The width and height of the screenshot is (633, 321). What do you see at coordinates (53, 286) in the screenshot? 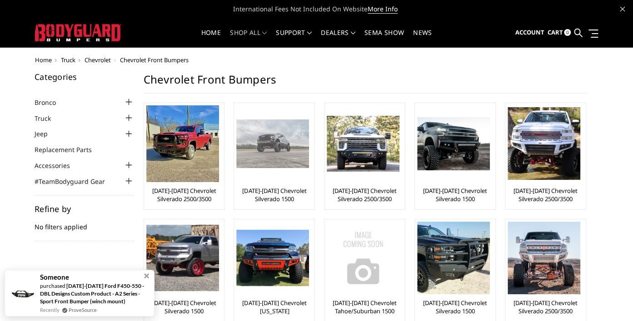
I see `span: purchased` at bounding box center [53, 286].